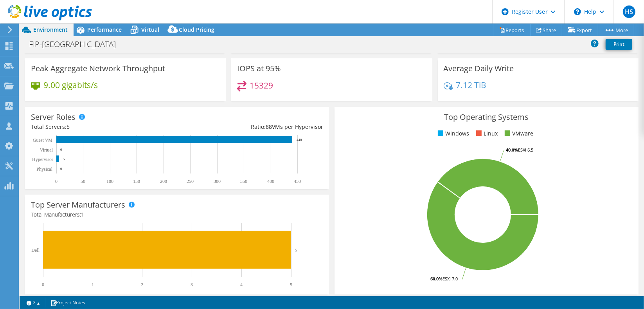  Describe the element at coordinates (547, 30) in the screenshot. I see `a: Share` at that location.